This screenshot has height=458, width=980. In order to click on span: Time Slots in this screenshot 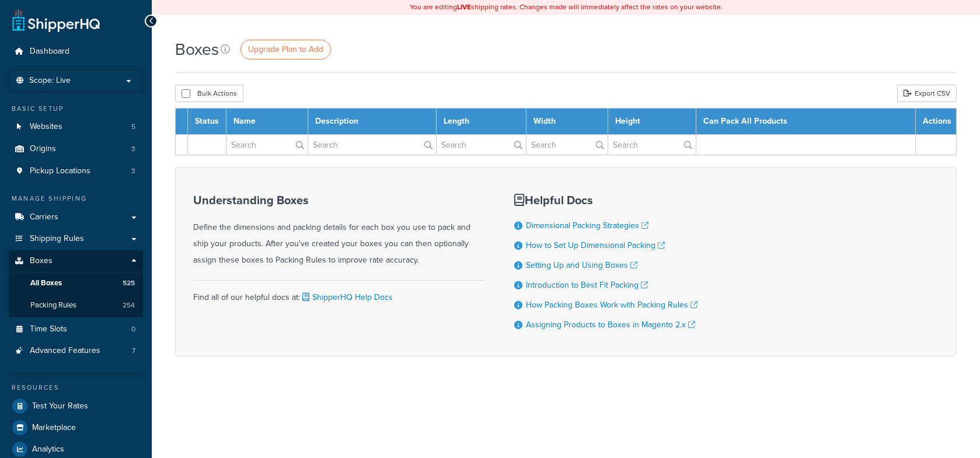, I will do `click(48, 329)`.